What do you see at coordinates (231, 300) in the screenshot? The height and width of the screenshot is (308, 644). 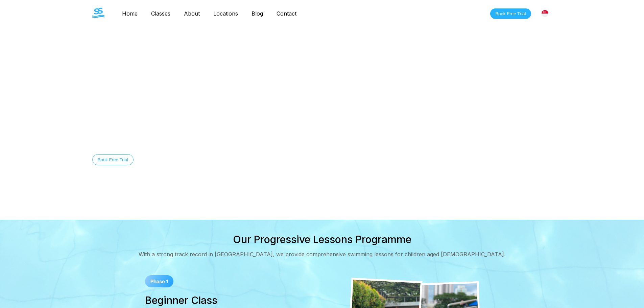 I see `div: Beginner Class` at bounding box center [231, 300].